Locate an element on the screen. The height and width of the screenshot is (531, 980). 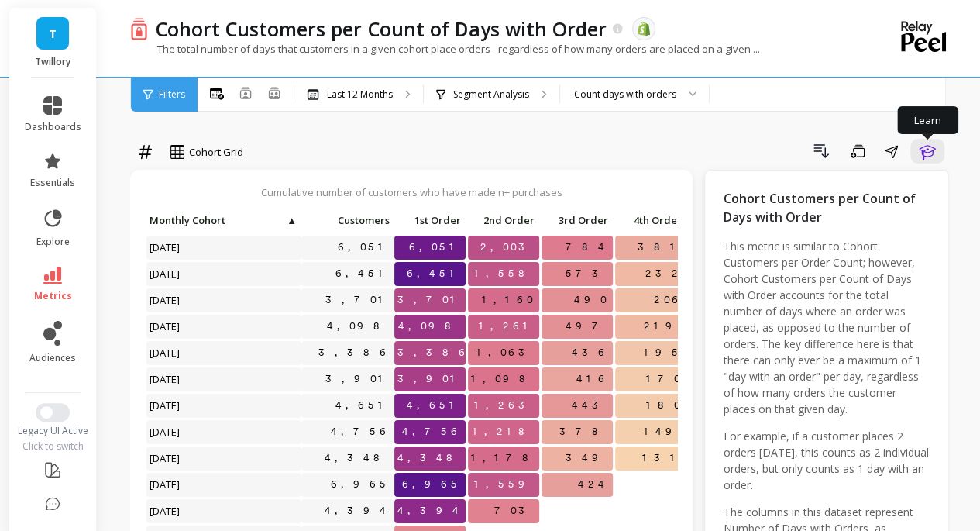
span: 3rd Order is located at coordinates (576, 220).